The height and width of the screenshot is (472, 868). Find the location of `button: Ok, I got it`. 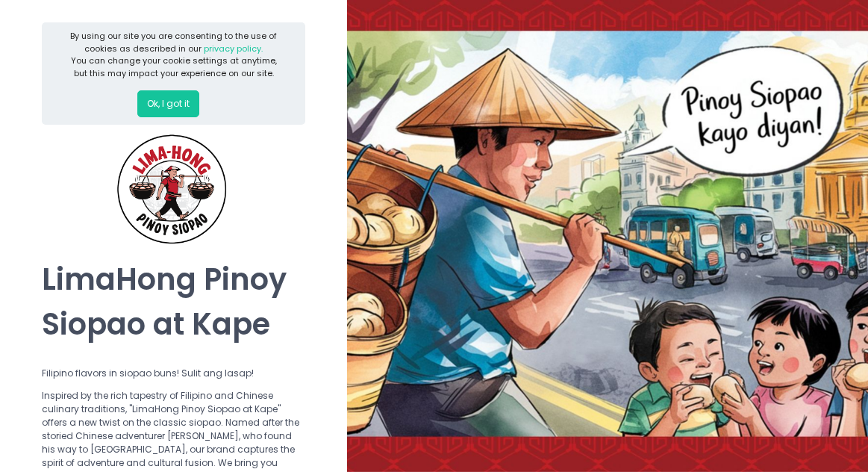

button: Ok, I got it is located at coordinates (168, 104).